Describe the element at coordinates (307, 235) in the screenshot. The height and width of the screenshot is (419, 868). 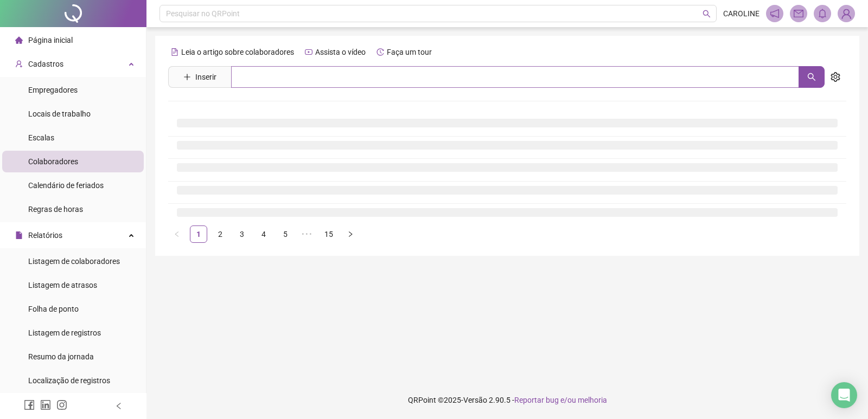
I see `li: 5 próximas páginas` at that location.